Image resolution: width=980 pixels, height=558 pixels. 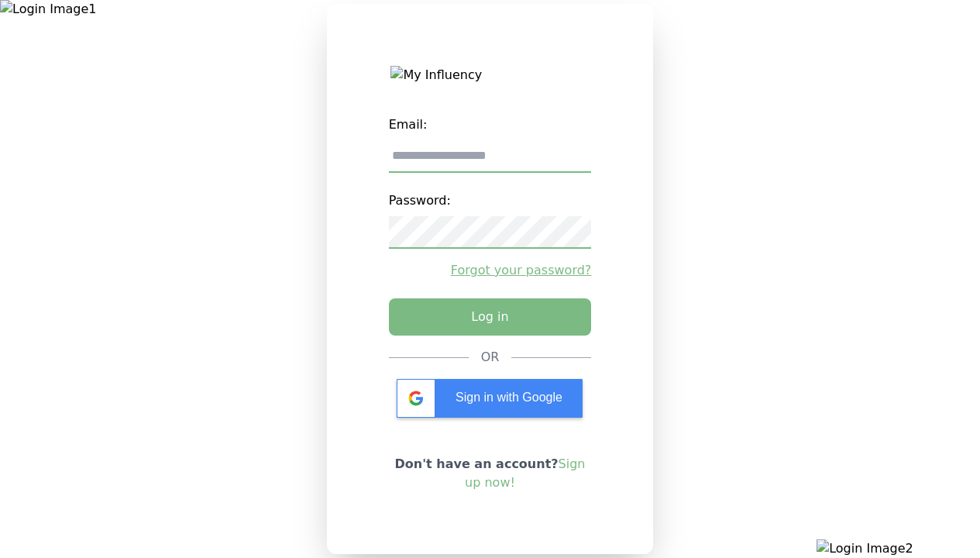 What do you see at coordinates (490, 125) in the screenshot?
I see `label: Email:` at bounding box center [490, 125].